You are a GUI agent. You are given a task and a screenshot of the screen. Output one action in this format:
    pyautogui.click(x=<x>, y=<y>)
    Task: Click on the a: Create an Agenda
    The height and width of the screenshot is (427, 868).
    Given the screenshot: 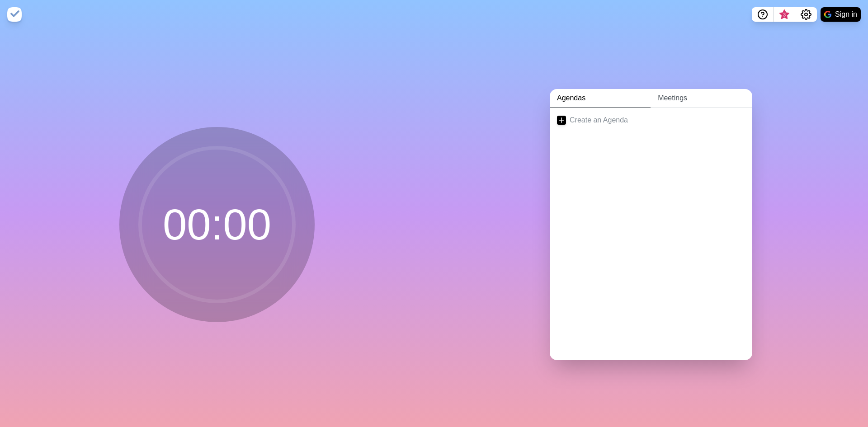 What is the action you would take?
    pyautogui.click(x=651, y=120)
    